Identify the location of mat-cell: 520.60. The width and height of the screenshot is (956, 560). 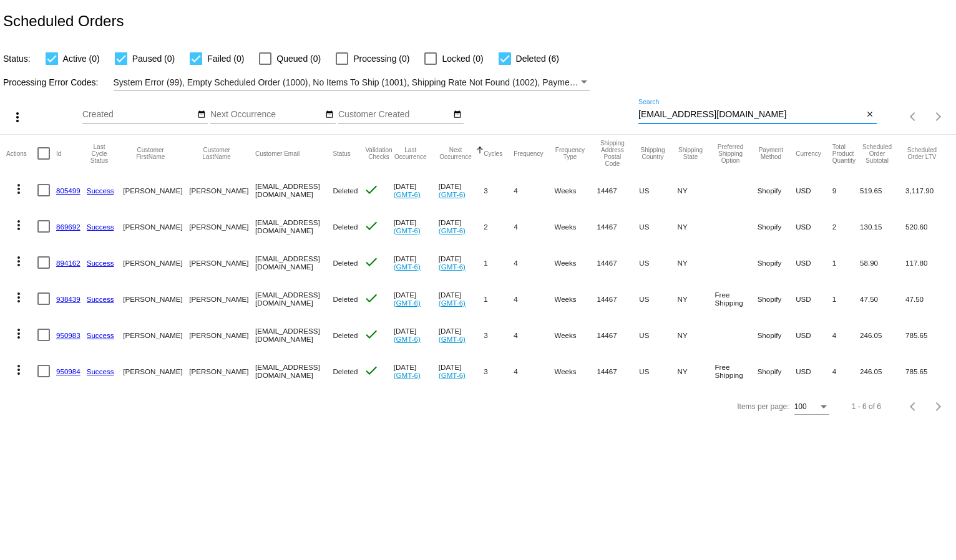
(927, 227).